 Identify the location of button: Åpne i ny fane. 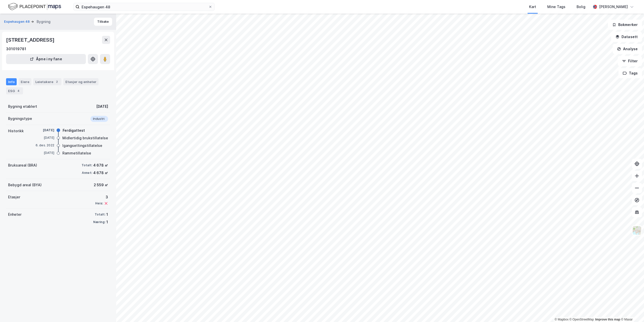
(46, 59).